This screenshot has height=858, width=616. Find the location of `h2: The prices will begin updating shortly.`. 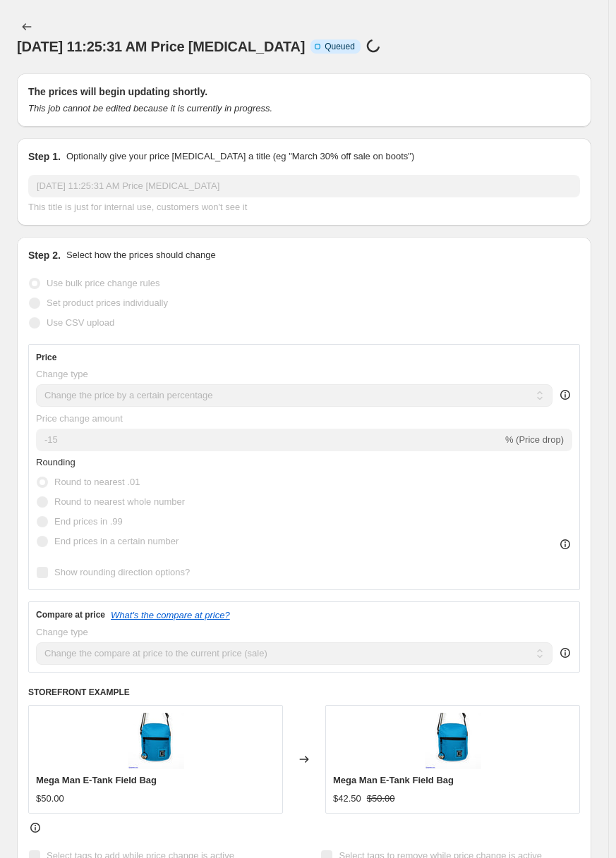

h2: The prices will begin updating shortly. is located at coordinates (304, 92).